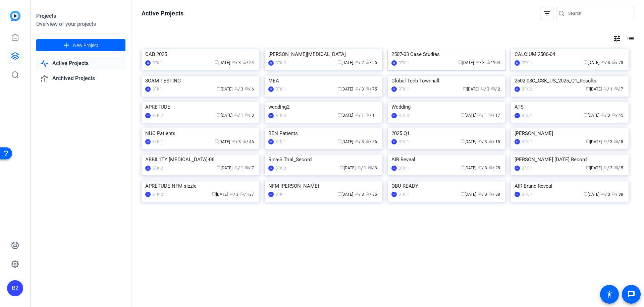 The height and width of the screenshot is (307, 644). I want to click on mat-icon: add, so click(66, 45).